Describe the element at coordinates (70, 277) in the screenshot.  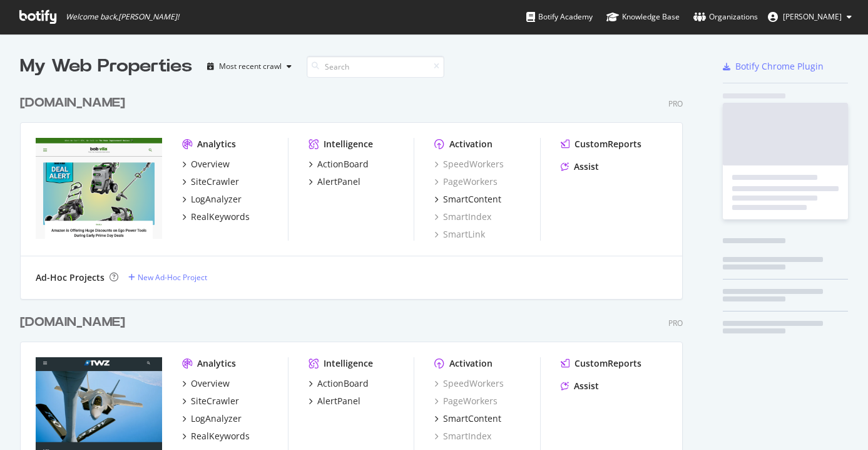
I see `div: Ad-Hoc Projects` at that location.